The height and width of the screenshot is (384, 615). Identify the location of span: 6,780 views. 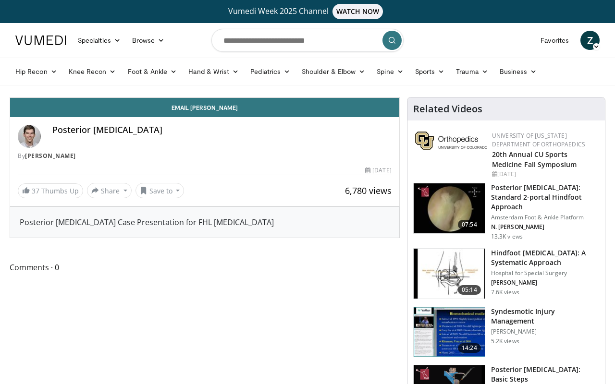
(368, 191).